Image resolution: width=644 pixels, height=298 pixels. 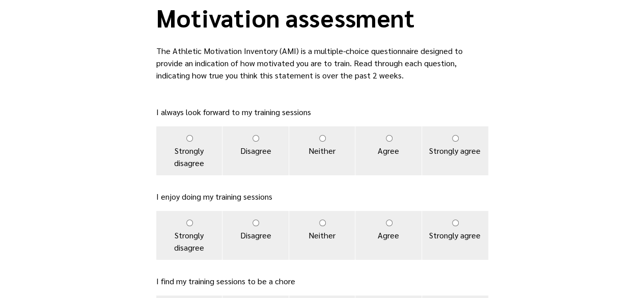 What do you see at coordinates (322, 196) in the screenshot?
I see `p: I enjoy doing my training sessions` at bounding box center [322, 196].